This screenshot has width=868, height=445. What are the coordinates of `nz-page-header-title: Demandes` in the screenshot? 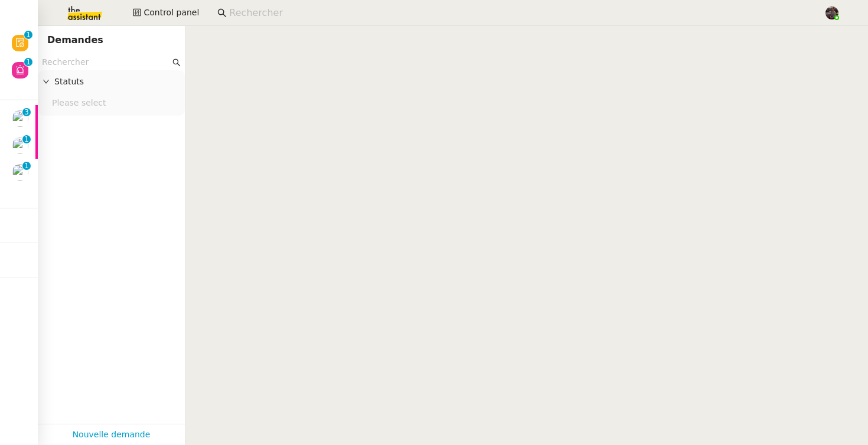 It's located at (75, 40).